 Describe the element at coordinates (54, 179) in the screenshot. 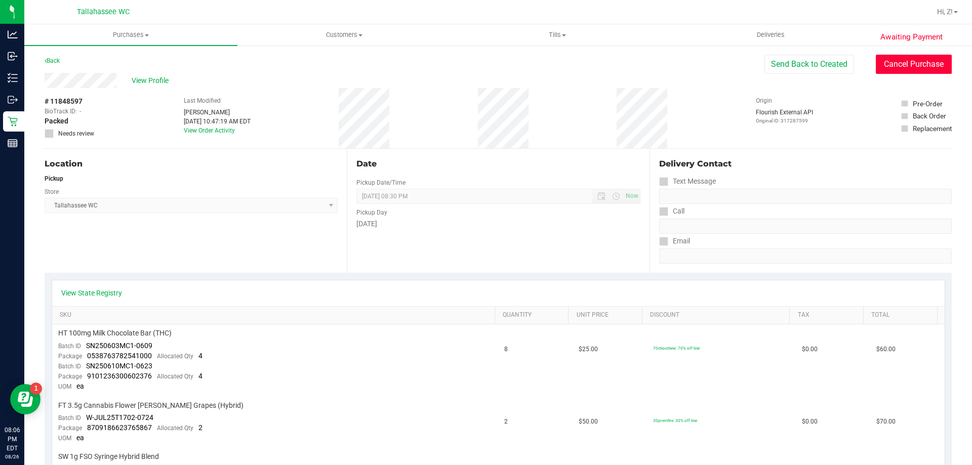

I see `strong: Pickup` at that location.